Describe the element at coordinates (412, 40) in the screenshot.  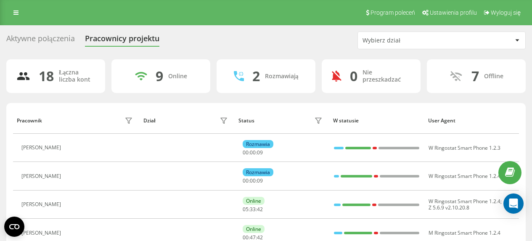
I see `div: Wybierz dział` at that location.